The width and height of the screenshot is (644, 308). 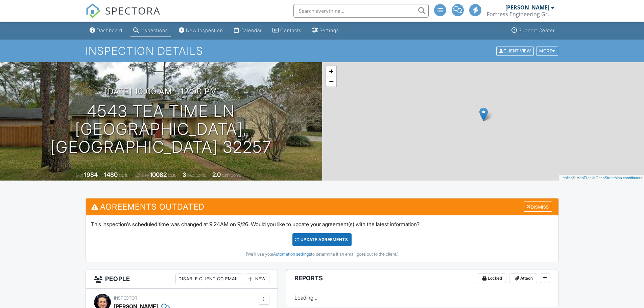 What do you see at coordinates (141, 175) in the screenshot?
I see `span: Lot Size` at bounding box center [141, 175].